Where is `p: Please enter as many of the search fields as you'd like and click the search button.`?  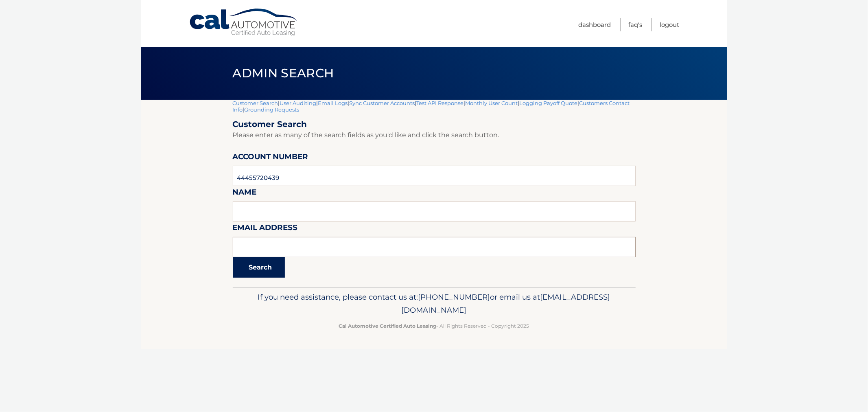
p: Please enter as many of the search fields as you'd like and click the search button. is located at coordinates (434, 135).